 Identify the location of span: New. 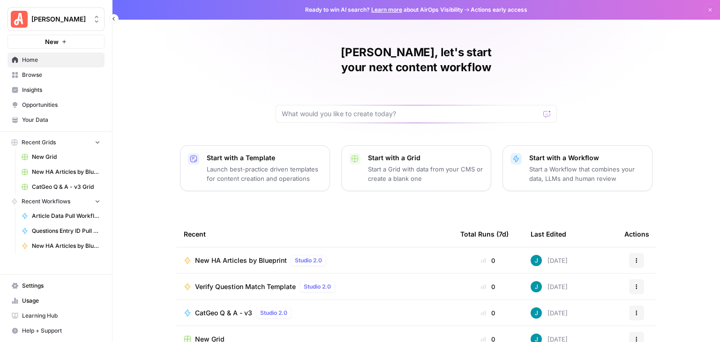
(52, 42).